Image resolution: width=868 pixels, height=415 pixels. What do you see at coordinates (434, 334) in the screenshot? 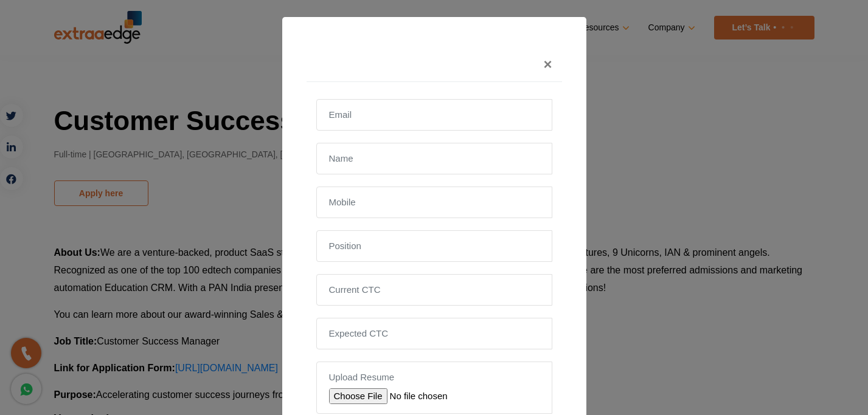
I see `input: Expected CTC` at bounding box center [434, 334].